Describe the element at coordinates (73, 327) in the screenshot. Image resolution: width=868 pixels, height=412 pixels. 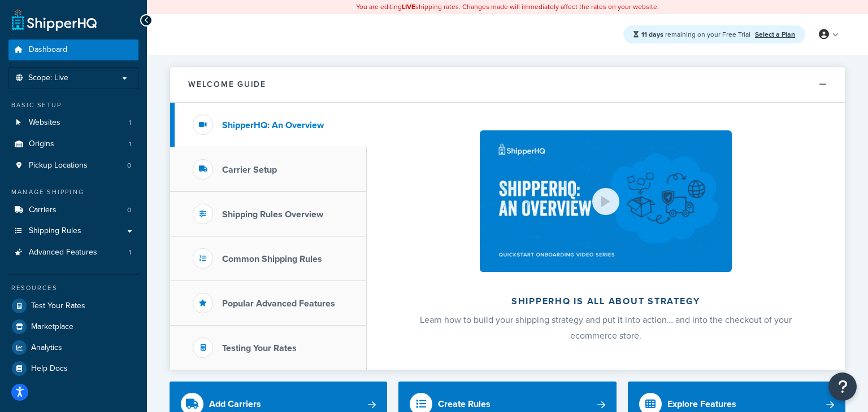
I see `li: Marketplace` at that location.